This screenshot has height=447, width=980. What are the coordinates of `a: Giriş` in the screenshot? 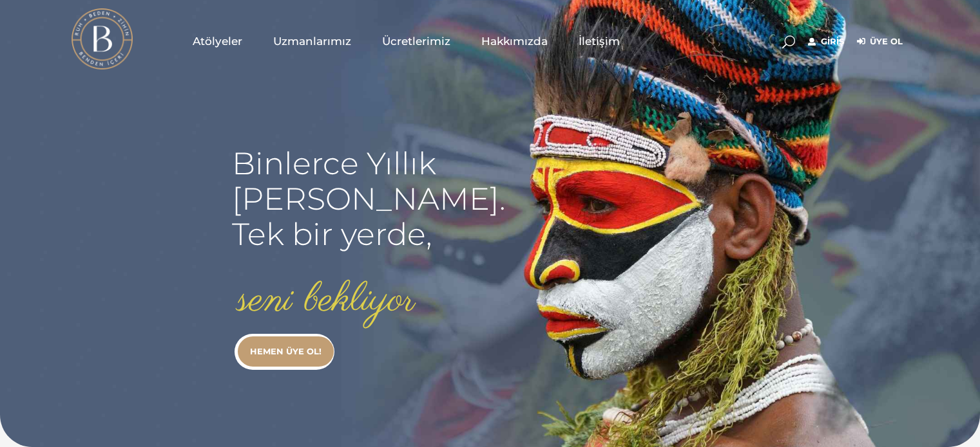 It's located at (826, 42).